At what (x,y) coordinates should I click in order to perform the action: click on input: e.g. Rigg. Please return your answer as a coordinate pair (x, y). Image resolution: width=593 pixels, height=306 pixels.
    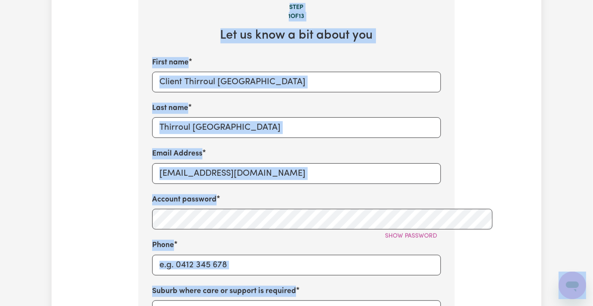
    Looking at the image, I should click on (297, 128).